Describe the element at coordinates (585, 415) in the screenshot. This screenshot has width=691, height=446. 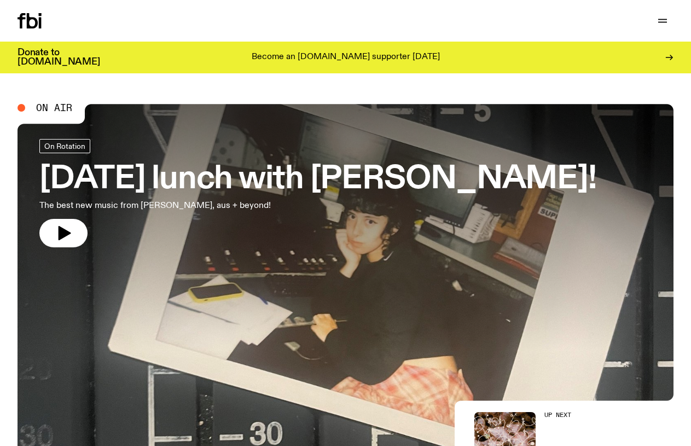
I see `h2: Up Next` at that location.